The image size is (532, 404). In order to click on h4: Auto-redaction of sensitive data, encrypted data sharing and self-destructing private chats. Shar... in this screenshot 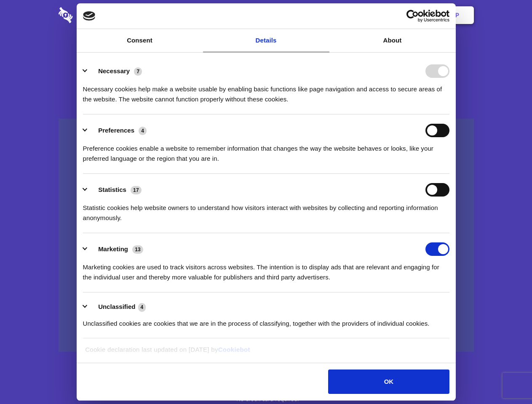, I will do `click(266, 90)`.